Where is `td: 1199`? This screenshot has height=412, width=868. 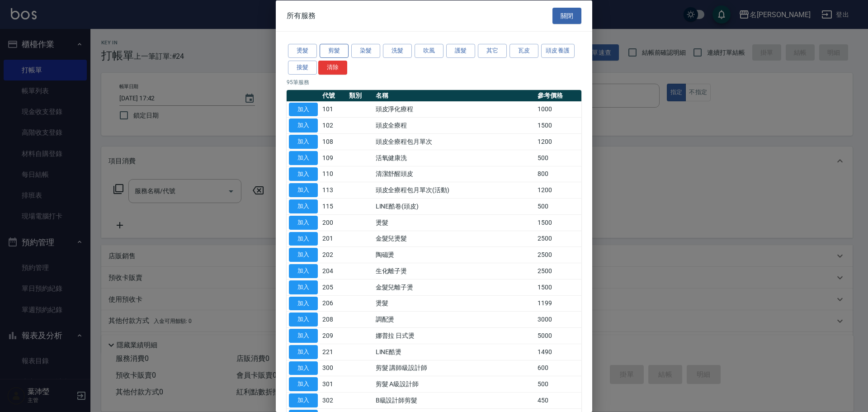
td: 1199 is located at coordinates (558, 303).